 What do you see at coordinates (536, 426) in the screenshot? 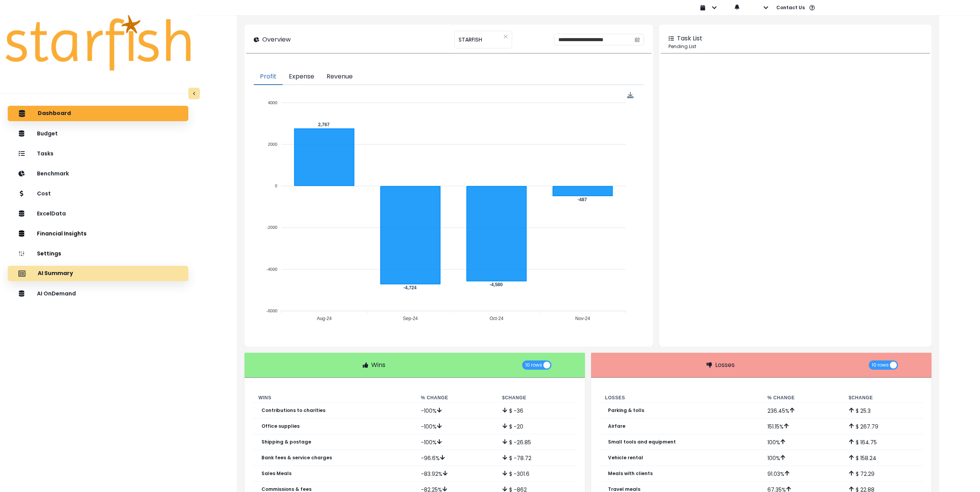
I see `td: $ -20` at bounding box center [536, 426].